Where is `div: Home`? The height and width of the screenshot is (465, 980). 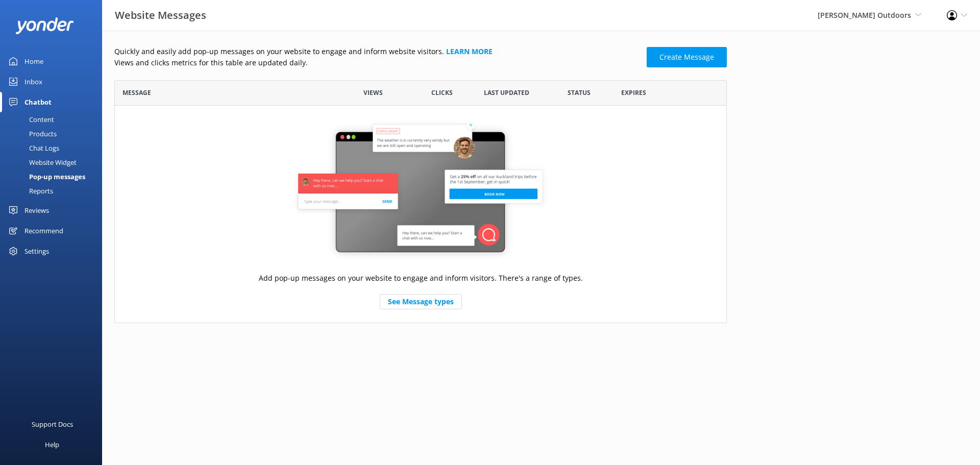
div: Home is located at coordinates (34, 61).